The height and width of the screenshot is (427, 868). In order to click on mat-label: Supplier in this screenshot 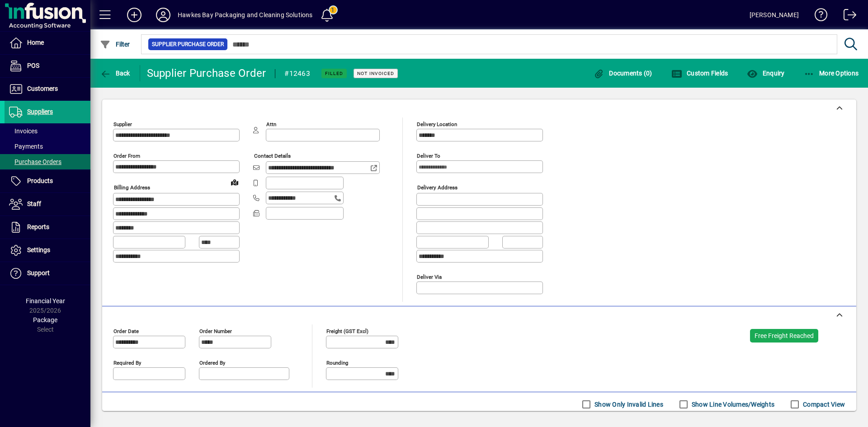, I will do `click(123, 124)`.